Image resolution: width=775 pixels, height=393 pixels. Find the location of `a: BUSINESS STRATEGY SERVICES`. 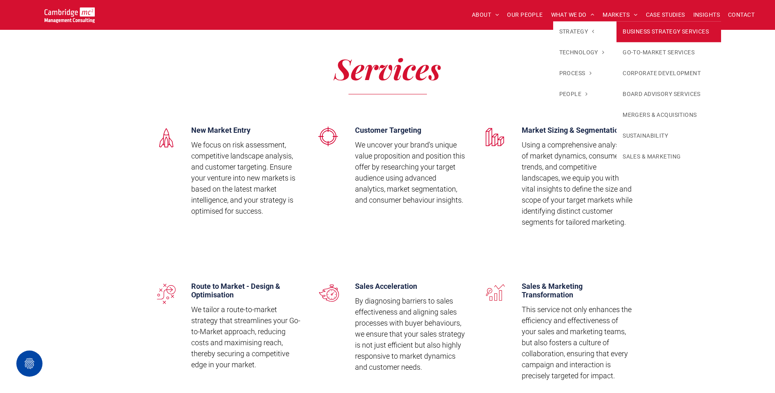

a: BUSINESS STRATEGY SERVICES is located at coordinates (668, 31).